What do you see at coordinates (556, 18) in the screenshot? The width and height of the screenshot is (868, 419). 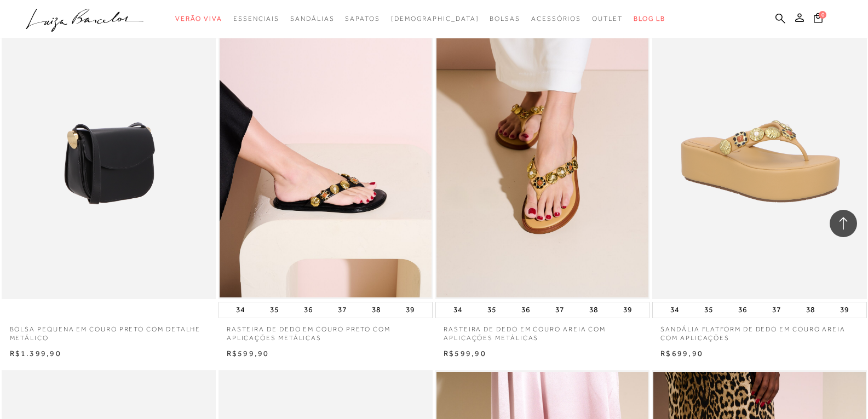 I see `span: Acessórios` at bounding box center [556, 18].